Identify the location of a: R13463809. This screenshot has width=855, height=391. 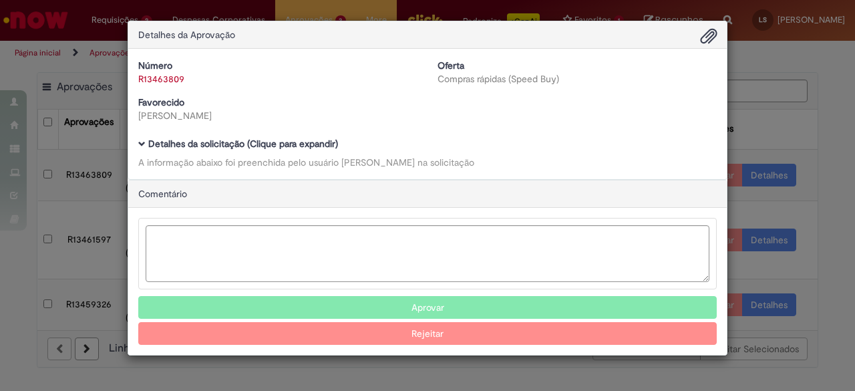
(161, 79).